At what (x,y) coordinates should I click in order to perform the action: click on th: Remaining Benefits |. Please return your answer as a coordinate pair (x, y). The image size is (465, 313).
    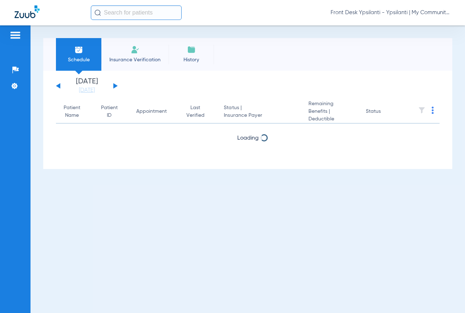
    Looking at the image, I should click on (331, 112).